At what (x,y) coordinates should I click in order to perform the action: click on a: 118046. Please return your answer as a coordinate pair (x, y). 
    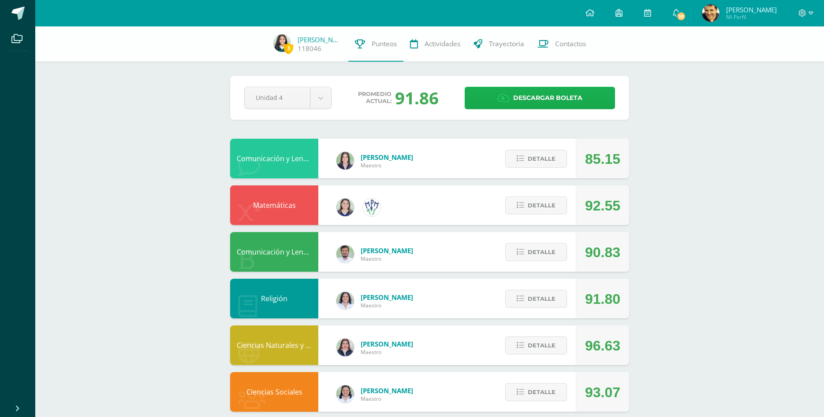
    Looking at the image, I should click on (309, 48).